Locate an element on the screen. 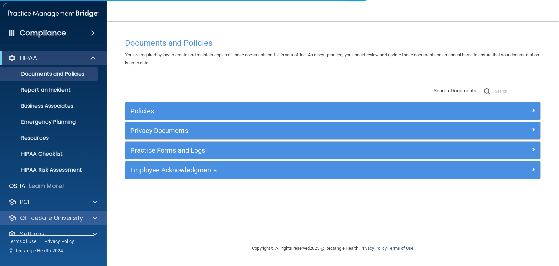  h5: Privacy Documents is located at coordinates (281, 131).